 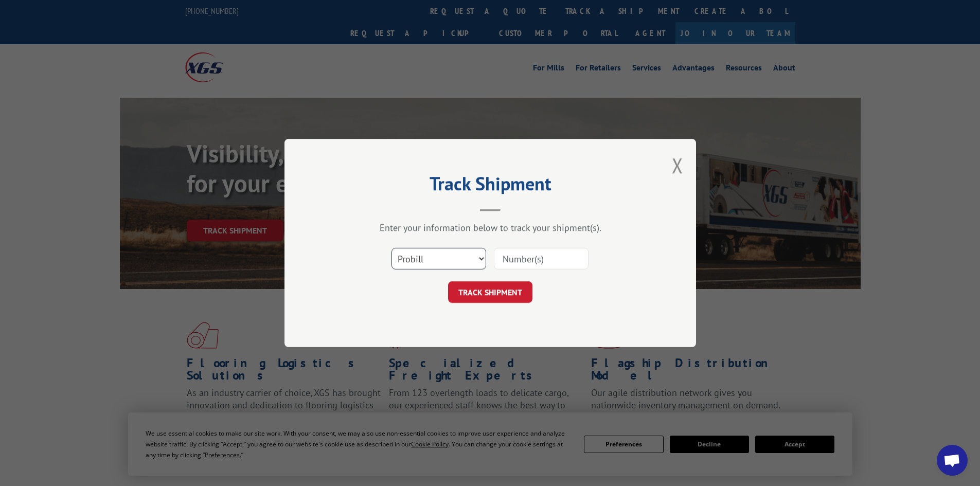 I want to click on div: Enter your information below to track your shipment(s)., so click(x=490, y=227).